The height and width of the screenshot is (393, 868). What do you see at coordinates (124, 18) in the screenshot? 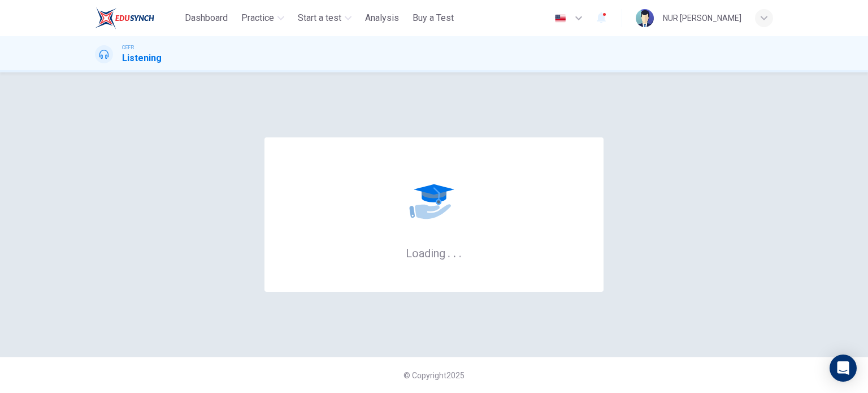
I see `img: ELTC logo` at bounding box center [124, 18].